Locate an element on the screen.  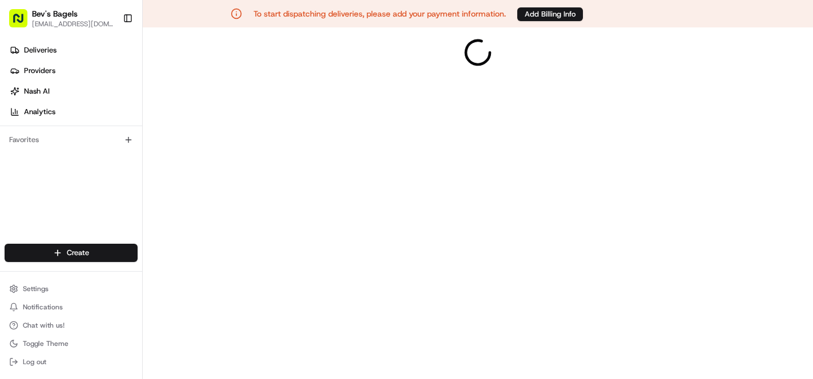
button: Add Billing Info is located at coordinates (550, 14).